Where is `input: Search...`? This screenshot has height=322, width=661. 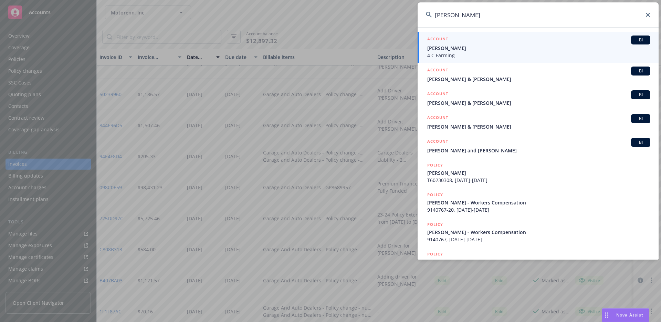
input: Search... is located at coordinates (538, 15).